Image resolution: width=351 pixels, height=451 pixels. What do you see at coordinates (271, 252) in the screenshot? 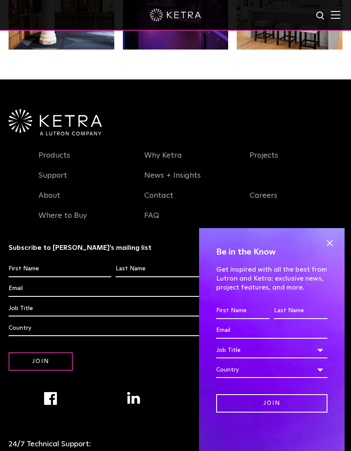
I see `h4: Be in the Know` at bounding box center [271, 252].